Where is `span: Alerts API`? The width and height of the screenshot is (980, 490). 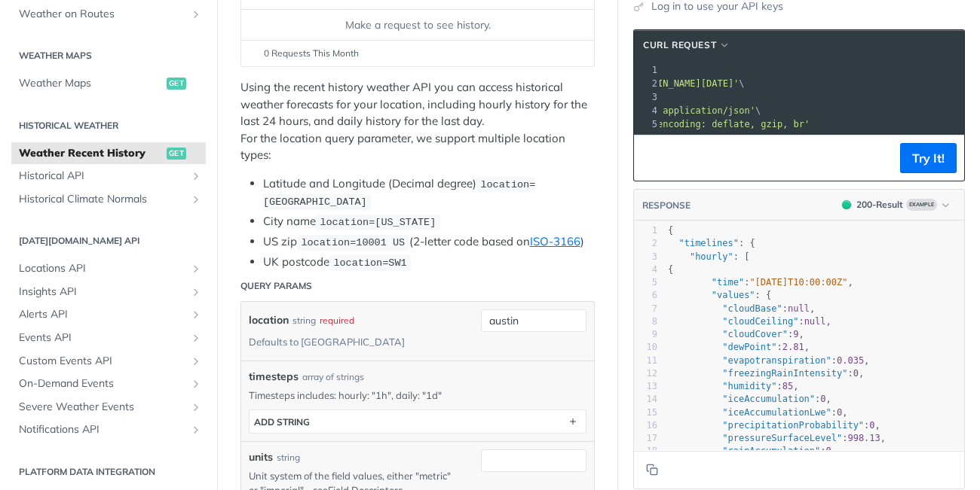 span: Alerts API is located at coordinates (103, 315).